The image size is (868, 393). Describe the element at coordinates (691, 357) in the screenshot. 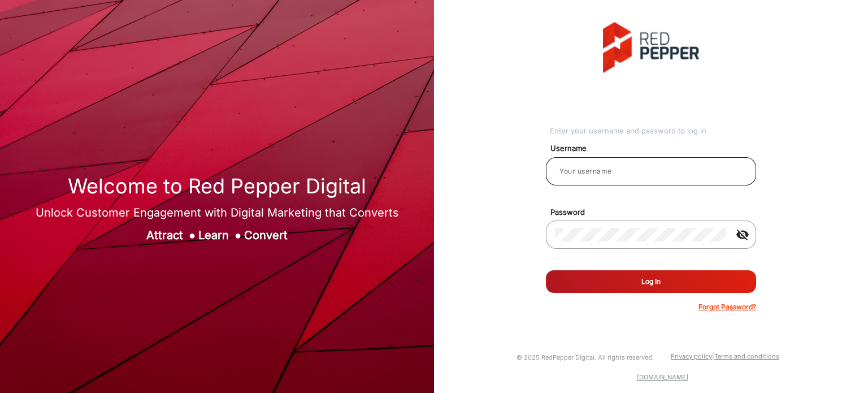

I see `a: Privacy policy` at that location.